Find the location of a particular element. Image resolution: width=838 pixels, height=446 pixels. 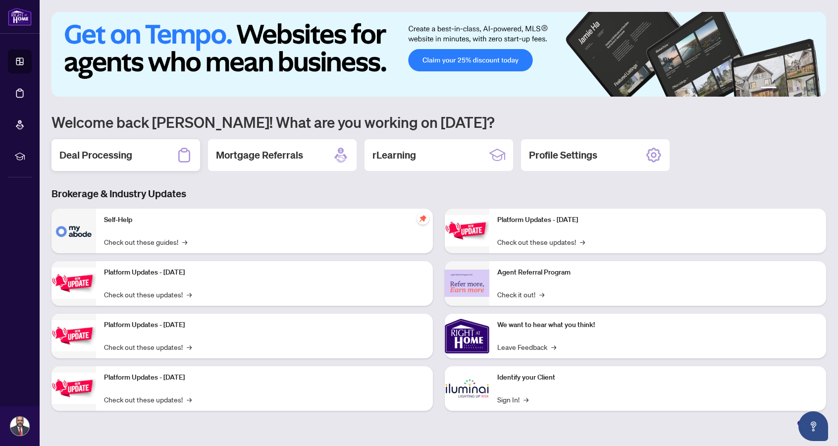

a: Check out these guides!→ is located at coordinates (146, 242).